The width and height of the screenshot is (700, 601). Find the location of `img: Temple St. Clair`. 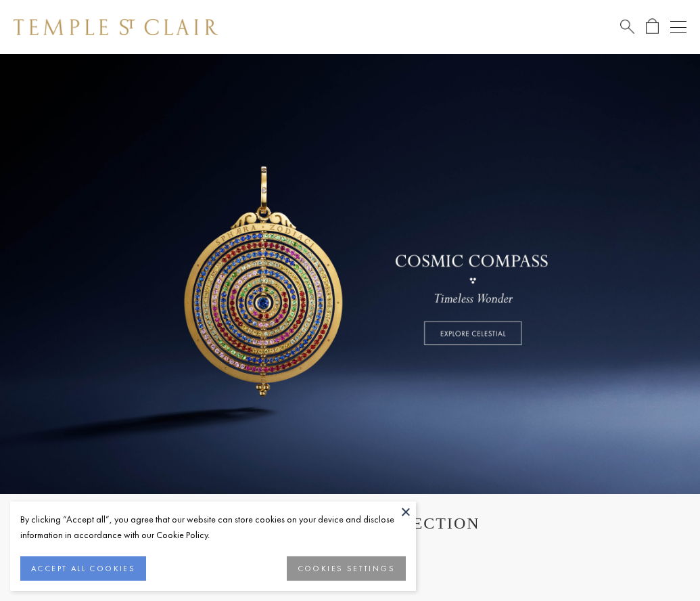

img: Temple St. Clair is located at coordinates (115, 27).